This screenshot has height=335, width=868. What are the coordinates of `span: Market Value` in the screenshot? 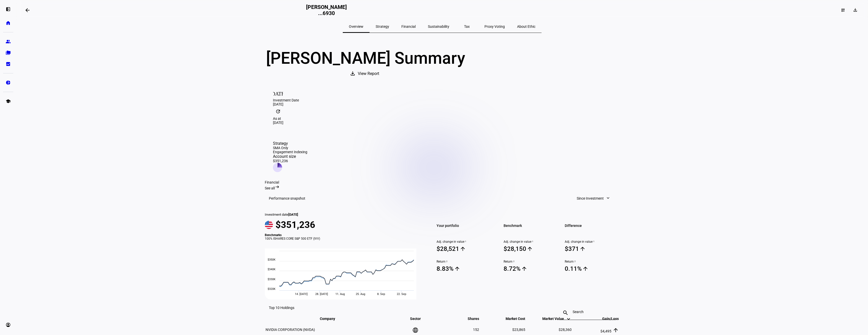 It's located at (557, 319).